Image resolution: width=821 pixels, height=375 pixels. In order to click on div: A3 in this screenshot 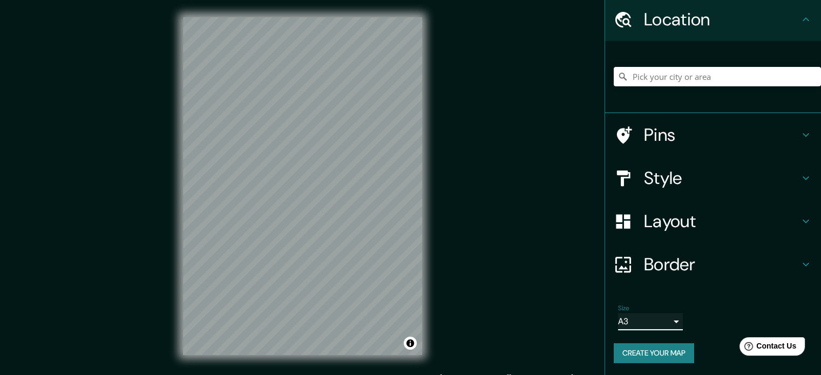, I will do `click(650, 322)`.